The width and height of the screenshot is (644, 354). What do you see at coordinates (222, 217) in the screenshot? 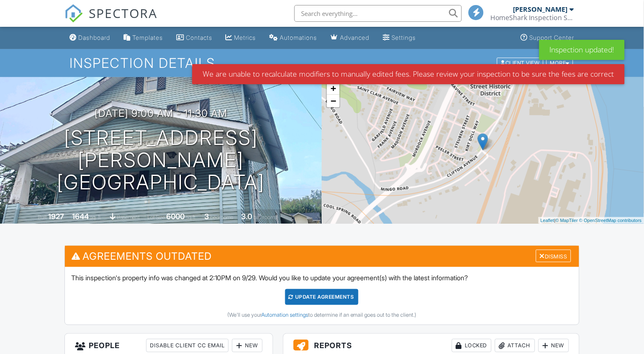
I see `span: bedrooms` at bounding box center [222, 217].